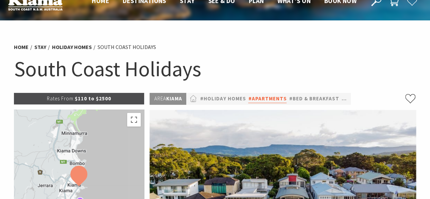  Describe the element at coordinates (21, 47) in the screenshot. I see `a: Home` at that location.